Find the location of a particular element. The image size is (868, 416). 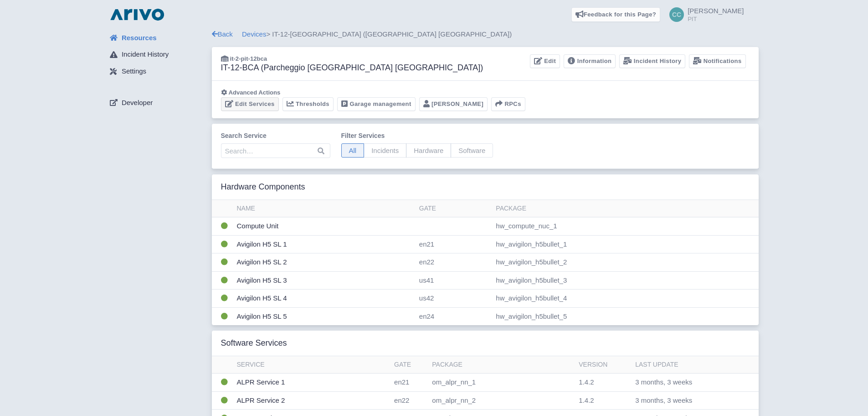

a: Feedback for this Page? is located at coordinates (616, 14).